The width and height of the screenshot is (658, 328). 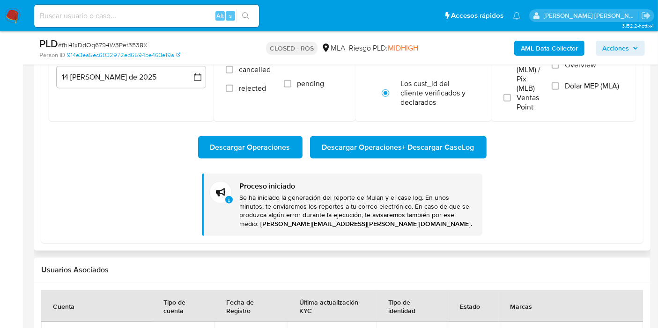 What do you see at coordinates (220, 15) in the screenshot?
I see `span: Alt` at bounding box center [220, 15].